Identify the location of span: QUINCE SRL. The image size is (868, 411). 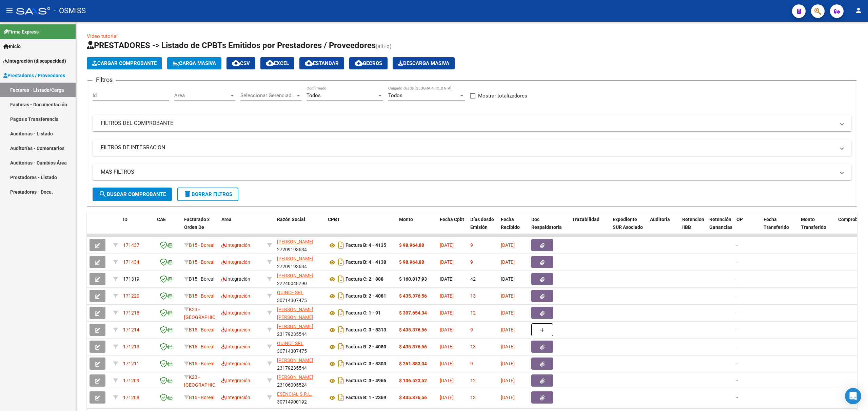
(290, 343).